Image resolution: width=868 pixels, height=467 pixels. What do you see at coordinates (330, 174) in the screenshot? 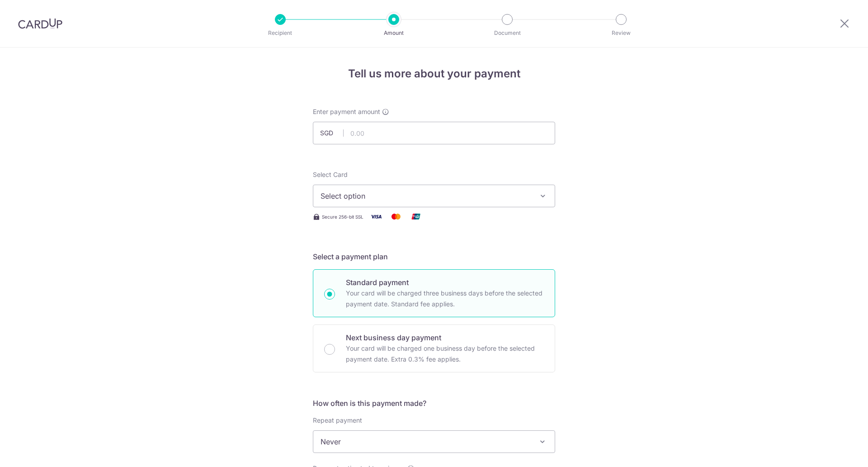
I see `span: translation missing: en.payables.payment_networks.credit_card.summary.labels.select_card` at bounding box center [330, 174].